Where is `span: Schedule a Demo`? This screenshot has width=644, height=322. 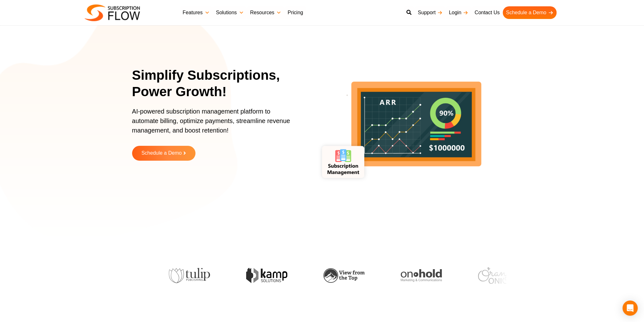
span: Schedule a Demo is located at coordinates (161, 153).